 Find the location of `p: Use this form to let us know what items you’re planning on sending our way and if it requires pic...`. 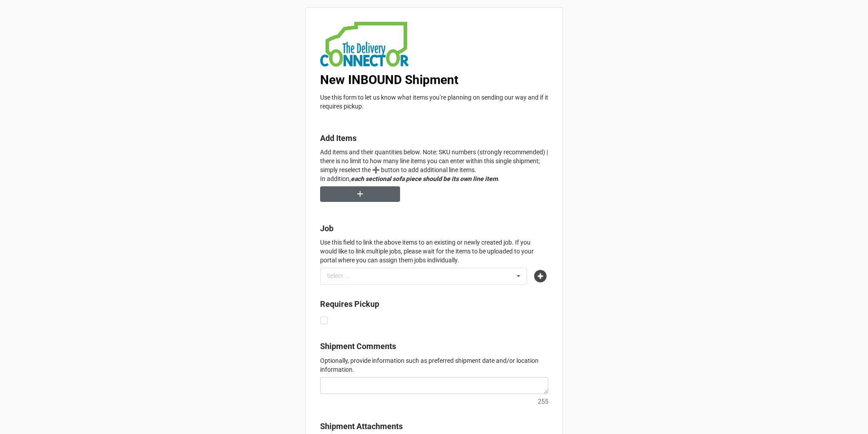

p: Use this form to let us know what items you’re planning on sending our way and if it requires pic... is located at coordinates (434, 102).